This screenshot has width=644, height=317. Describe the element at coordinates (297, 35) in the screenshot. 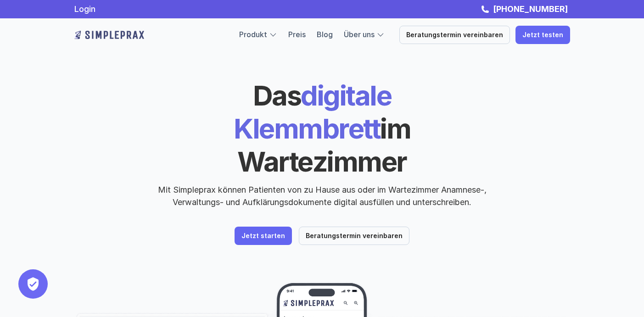

I see `a: Preis` at that location.